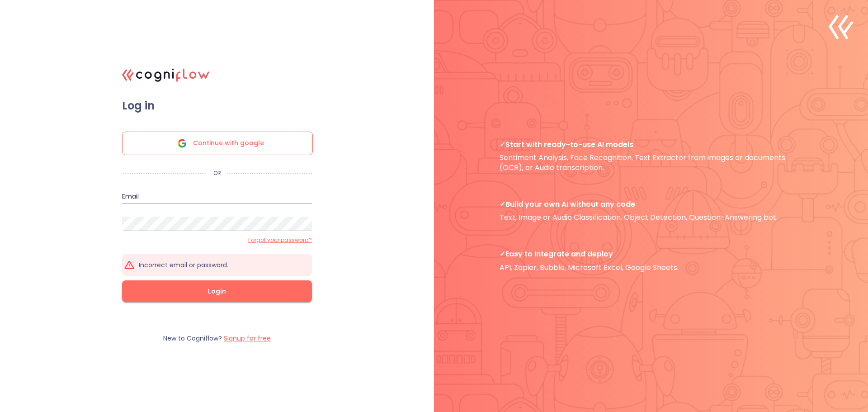  I want to click on span: Login, so click(217, 291).